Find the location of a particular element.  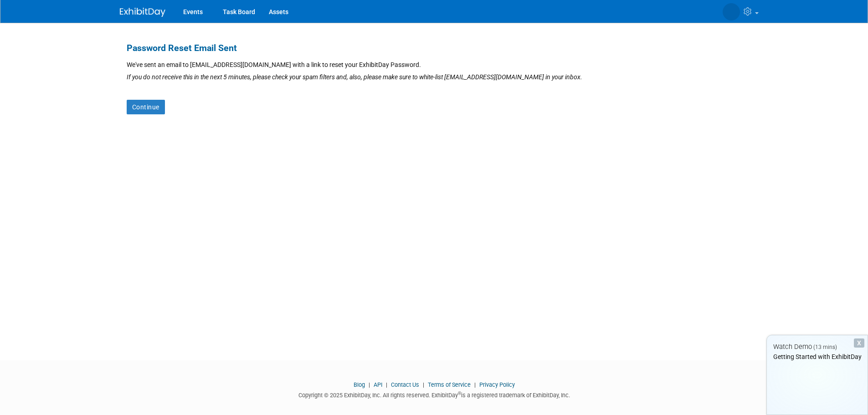

div: Dismiss is located at coordinates (858, 343).